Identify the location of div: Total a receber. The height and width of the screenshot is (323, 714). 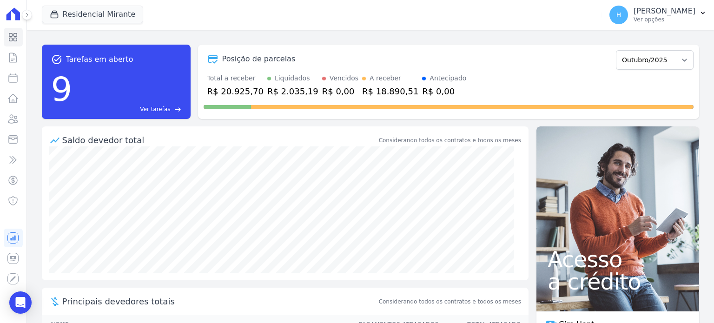
(235, 78).